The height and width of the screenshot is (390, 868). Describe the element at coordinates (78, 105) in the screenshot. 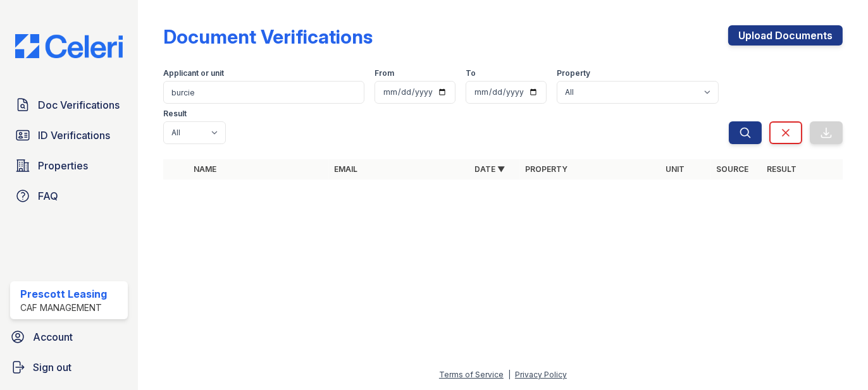

I see `span: Doc Verifications` at that location.